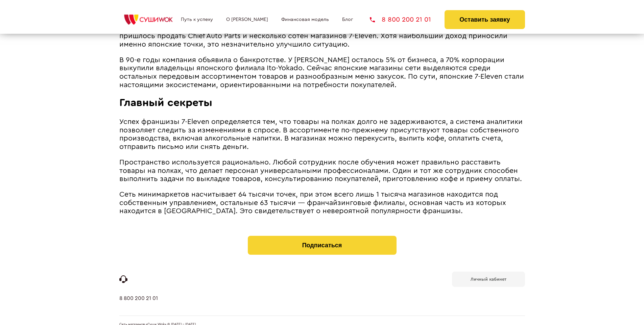  I want to click on a: Финансовая модель, so click(305, 19).